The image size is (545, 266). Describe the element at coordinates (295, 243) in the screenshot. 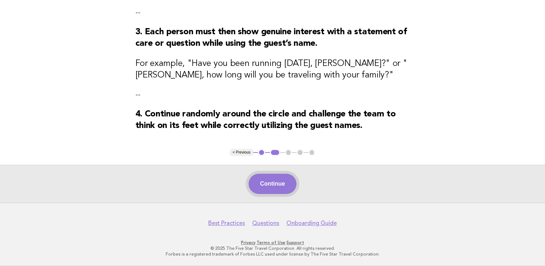

I see `a: Support` at that location.